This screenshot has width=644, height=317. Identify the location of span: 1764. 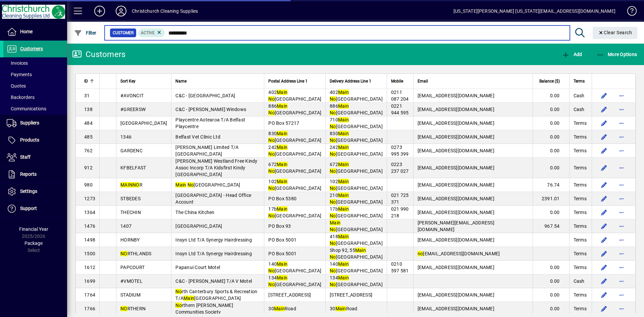
(89, 295).